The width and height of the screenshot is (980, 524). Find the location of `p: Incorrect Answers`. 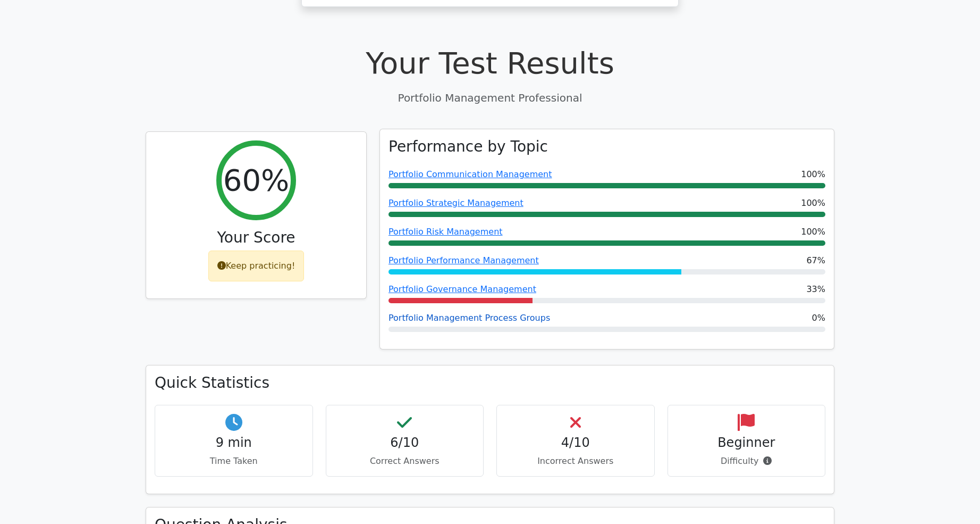

p: Incorrect Answers is located at coordinates (576, 461).